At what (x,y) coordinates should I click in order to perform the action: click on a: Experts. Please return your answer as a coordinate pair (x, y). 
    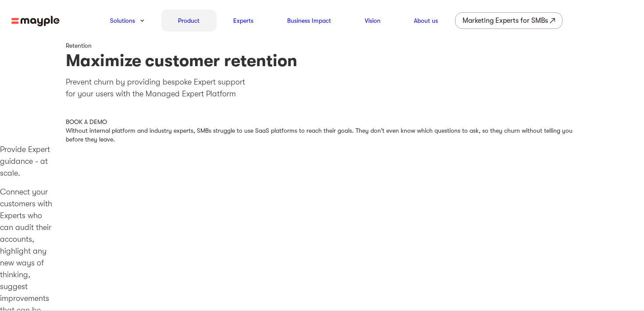
    Looking at the image, I should click on (243, 21).